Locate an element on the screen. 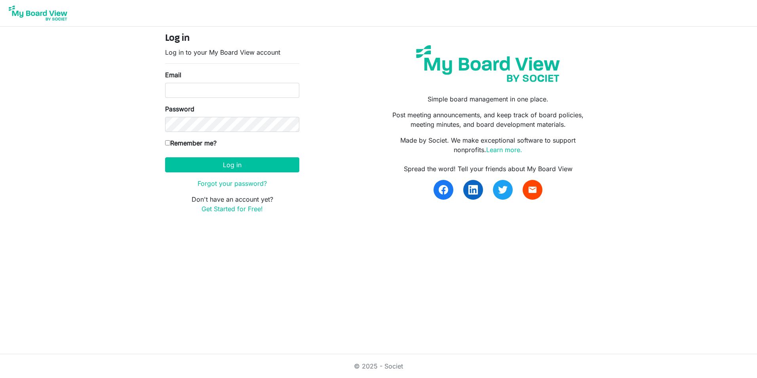  a: Get Started for Free! is located at coordinates (232, 209).